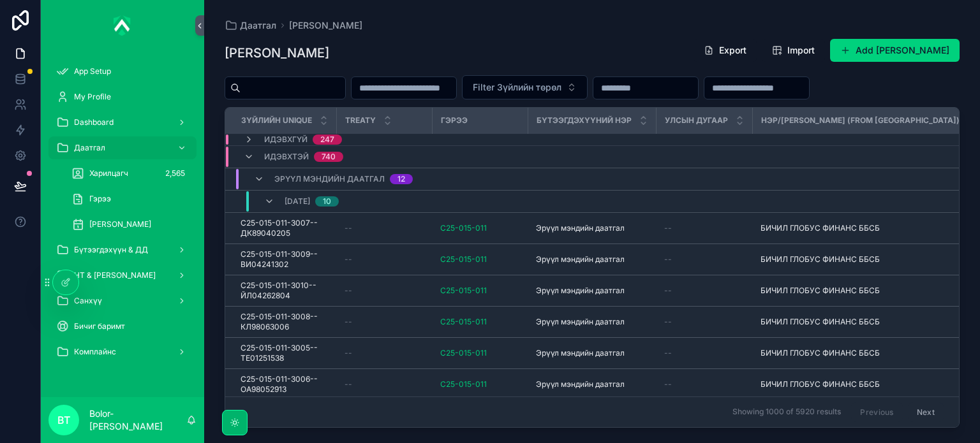  Describe the element at coordinates (285, 385) in the screenshot. I see `a: C25-015-011-3006--ОА98052913` at that location.